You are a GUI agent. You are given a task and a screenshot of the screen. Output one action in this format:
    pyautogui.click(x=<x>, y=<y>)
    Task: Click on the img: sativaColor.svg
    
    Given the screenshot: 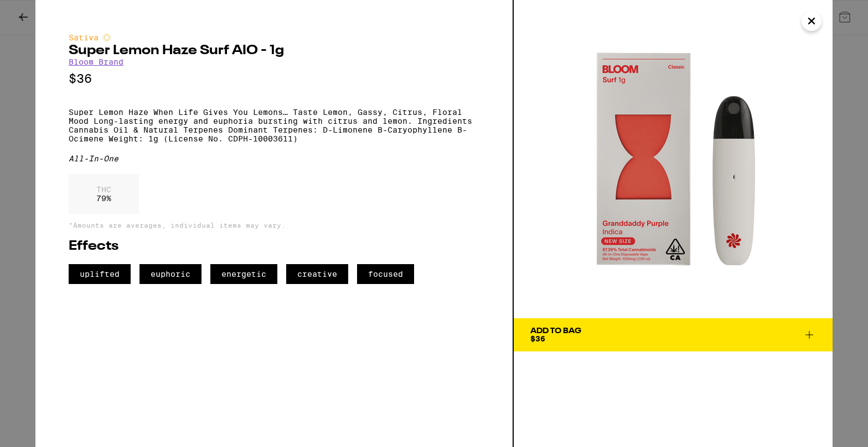 What is the action you would take?
    pyautogui.click(x=107, y=37)
    